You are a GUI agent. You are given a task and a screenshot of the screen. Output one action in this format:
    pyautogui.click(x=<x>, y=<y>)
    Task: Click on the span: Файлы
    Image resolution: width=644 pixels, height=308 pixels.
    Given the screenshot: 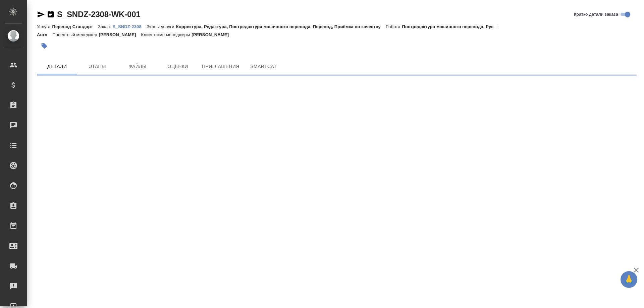 What is the action you would take?
    pyautogui.click(x=137, y=66)
    